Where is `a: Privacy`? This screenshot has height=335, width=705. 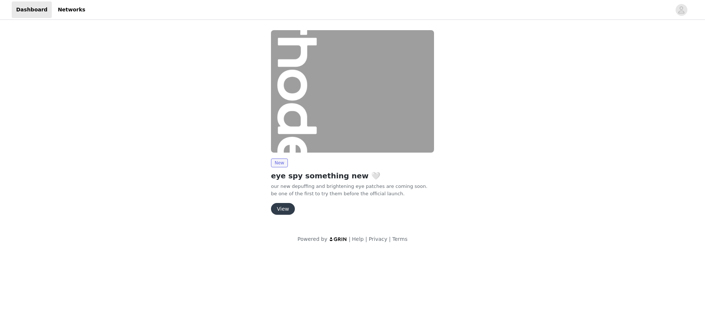 a: Privacy is located at coordinates (378, 239).